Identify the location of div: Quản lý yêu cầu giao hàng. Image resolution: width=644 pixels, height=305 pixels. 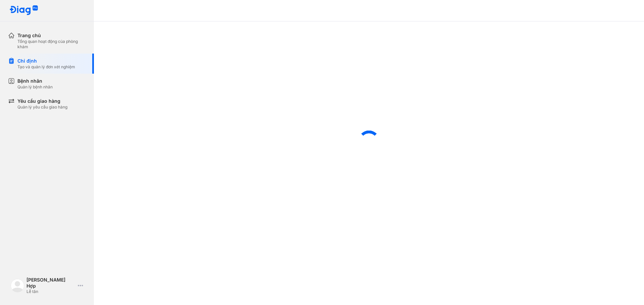
(42, 107).